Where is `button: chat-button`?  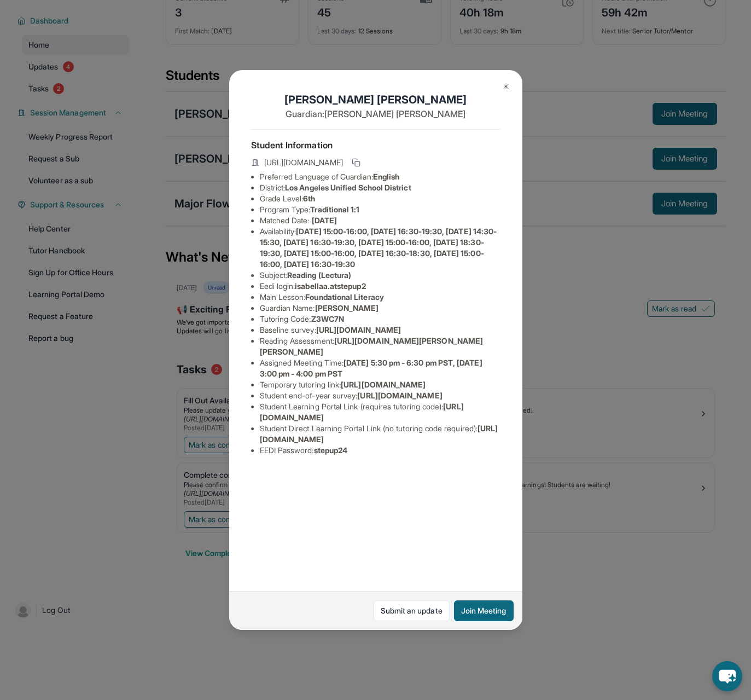 button: chat-button is located at coordinates (727, 676).